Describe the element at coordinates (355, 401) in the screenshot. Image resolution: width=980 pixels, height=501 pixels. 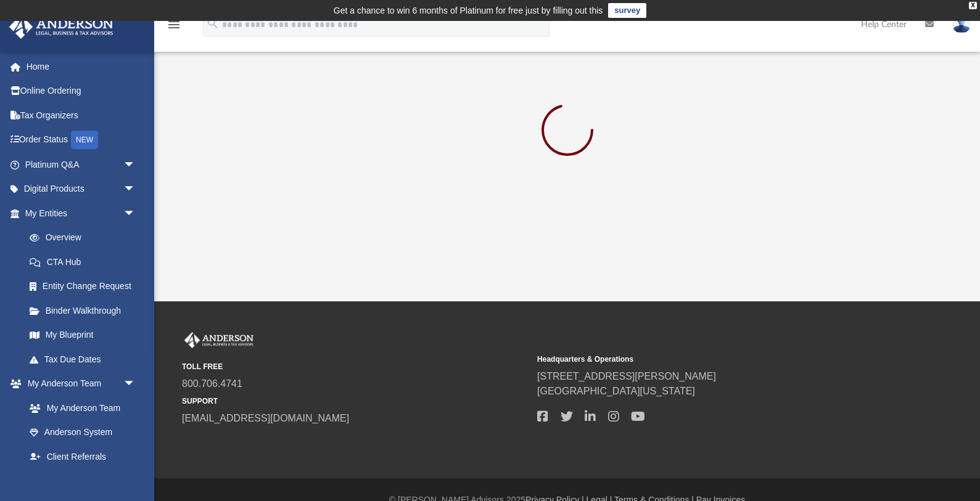
I see `small: SUPPORT` at that location.